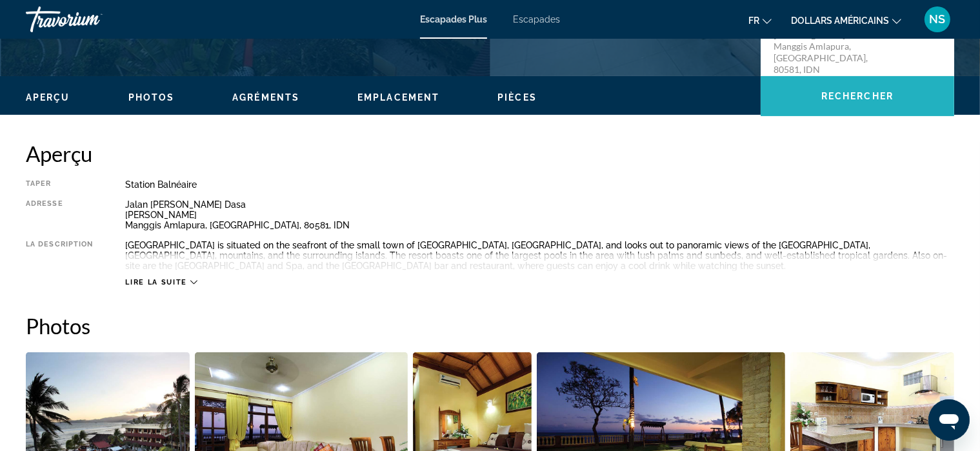 The image size is (980, 451). I want to click on a: Escapades, so click(536, 20).